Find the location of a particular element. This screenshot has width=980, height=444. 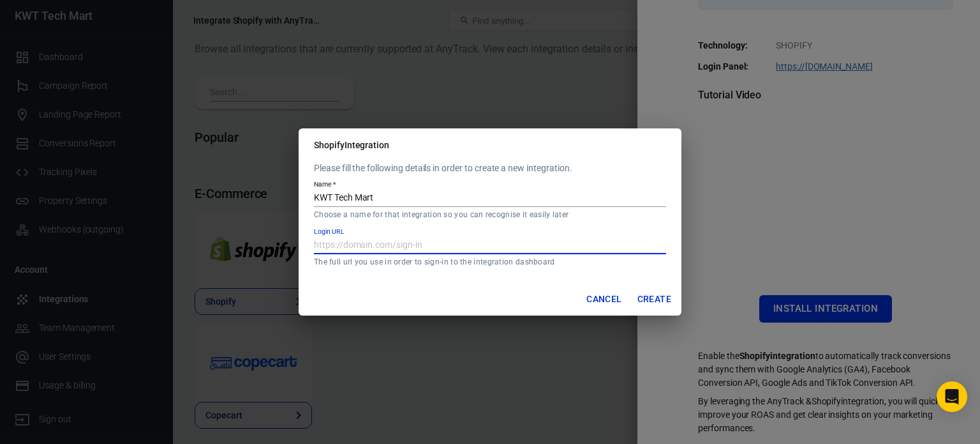

label: Login URL is located at coordinates (330, 230).